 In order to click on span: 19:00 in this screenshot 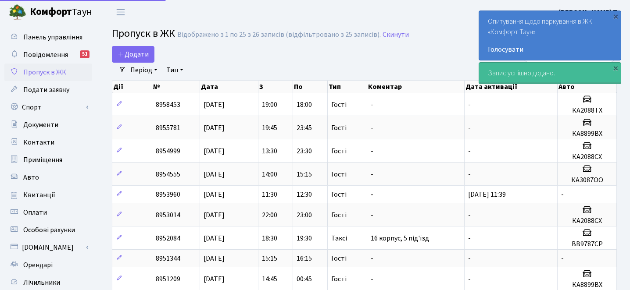, I will do `click(269, 105)`.